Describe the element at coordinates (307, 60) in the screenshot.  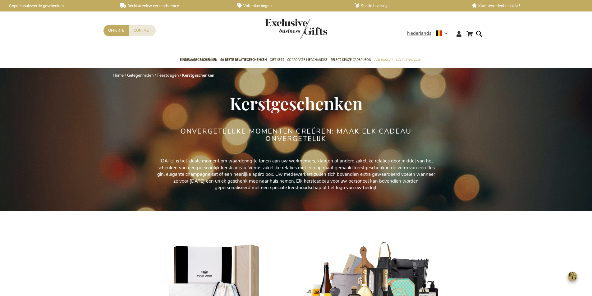
I see `a: Corporate Merchandise` at that location.